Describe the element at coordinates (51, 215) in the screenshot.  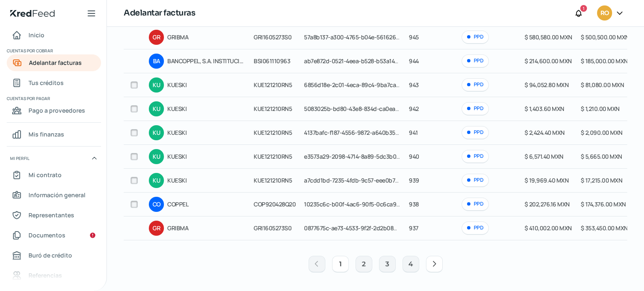
I see `span: Representantes` at that location.